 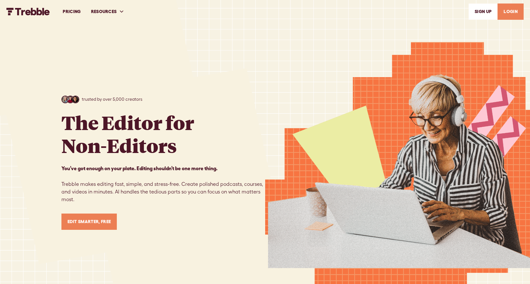 I want to click on strong: You’ve got enough on your plate. Editing shouldn’t be one more thing. ‍, so click(x=139, y=168).